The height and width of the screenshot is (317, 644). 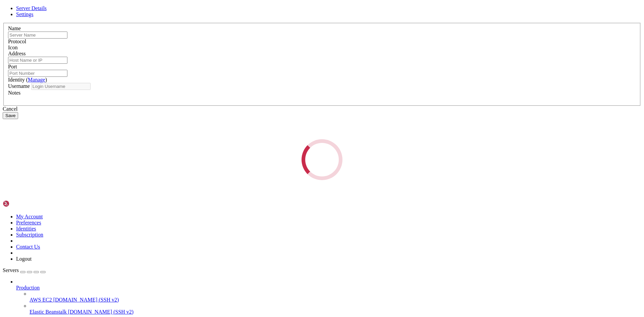 I want to click on label: Port, so click(x=12, y=66).